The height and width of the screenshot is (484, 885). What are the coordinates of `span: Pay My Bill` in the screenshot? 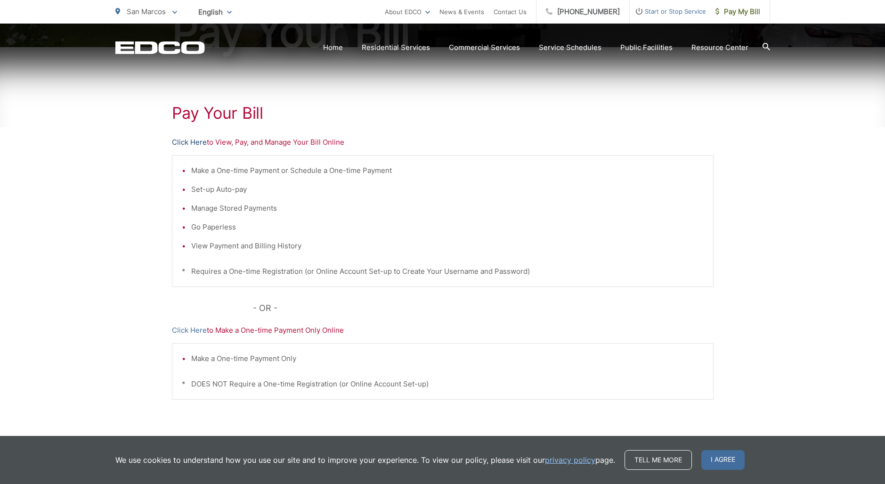 It's located at (737, 12).